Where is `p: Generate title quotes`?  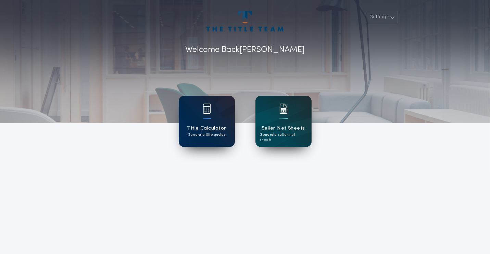 p: Generate title quotes is located at coordinates (206, 135).